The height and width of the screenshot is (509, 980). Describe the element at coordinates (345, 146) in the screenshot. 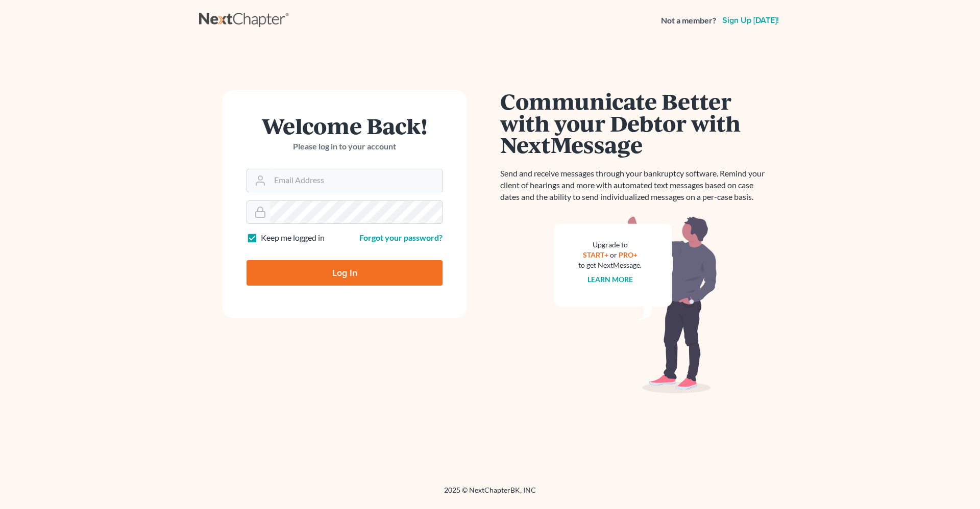

I see `p: Please log in to your account` at that location.